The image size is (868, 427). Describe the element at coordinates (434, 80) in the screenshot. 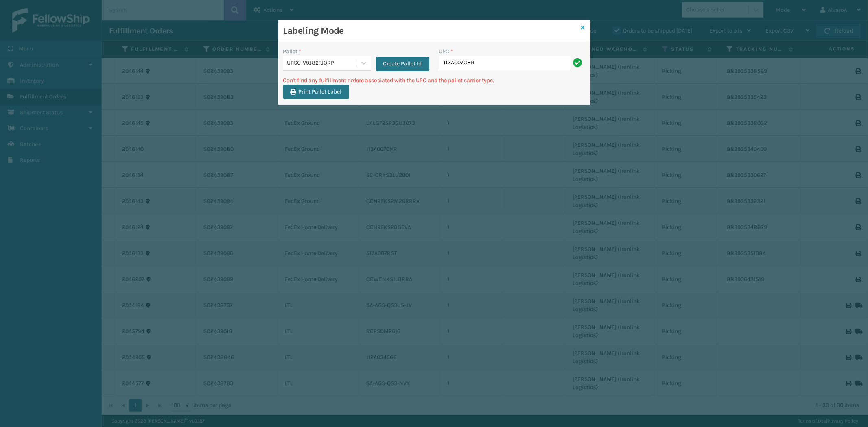

I see `p: Can't find any fulfillment orders associated with the UPC and the pallet carrier type.` at that location.